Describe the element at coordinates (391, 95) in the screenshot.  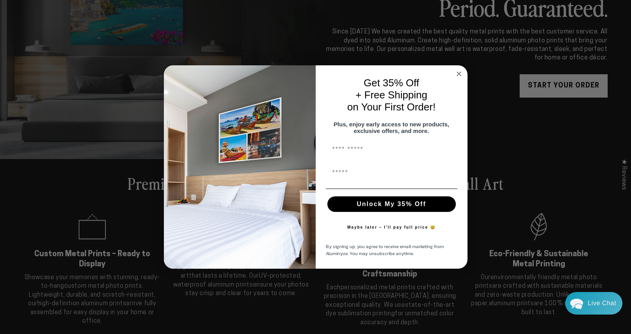
I see `span: + Free Shipping` at that location.